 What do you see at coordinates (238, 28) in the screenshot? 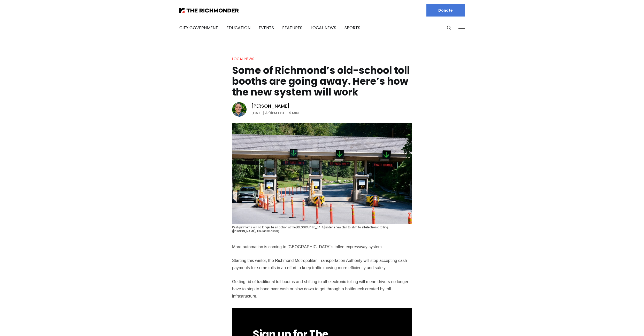
I see `a: Education` at bounding box center [238, 28].